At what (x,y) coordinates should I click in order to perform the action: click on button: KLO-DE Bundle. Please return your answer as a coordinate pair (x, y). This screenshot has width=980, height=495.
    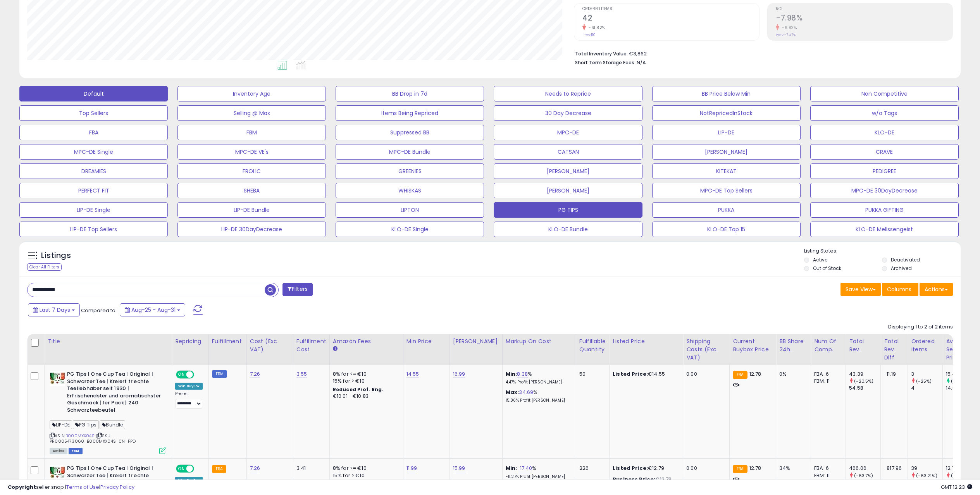
    Looking at the image, I should click on (568, 229).